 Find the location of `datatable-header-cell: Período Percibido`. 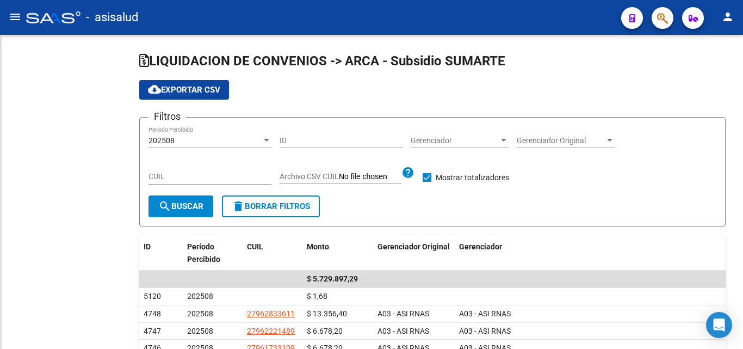

datatable-header-cell: Período Percibido is located at coordinates (213, 253).